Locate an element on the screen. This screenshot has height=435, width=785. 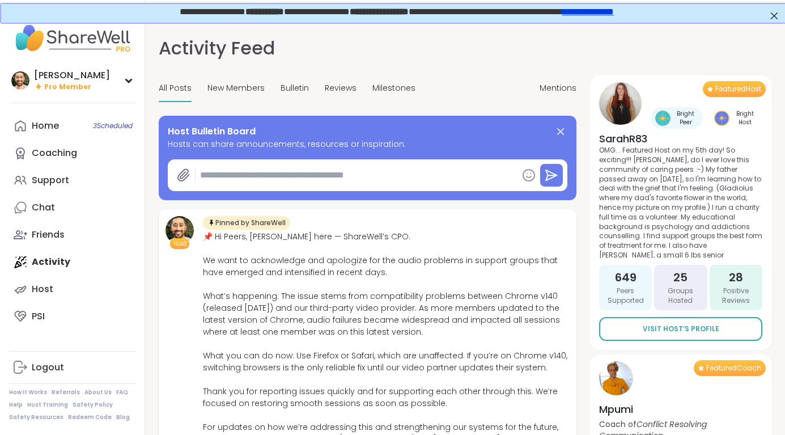
a: Support is located at coordinates (72, 180).